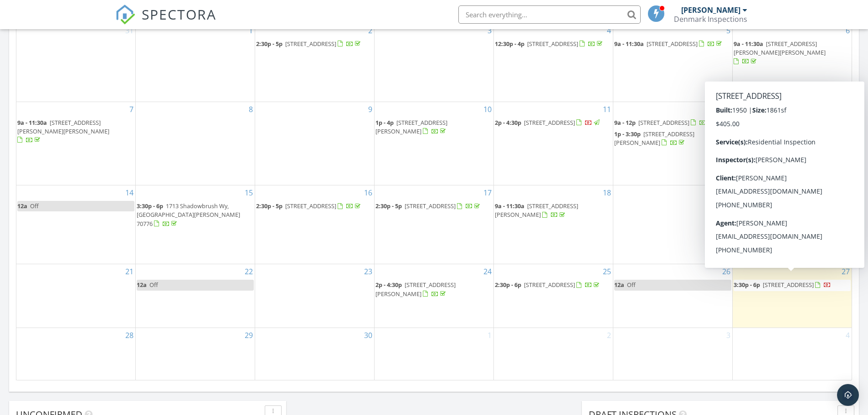  What do you see at coordinates (553, 354) in the screenshot?
I see `td: Go to October 2, 2025` at bounding box center [553, 354].